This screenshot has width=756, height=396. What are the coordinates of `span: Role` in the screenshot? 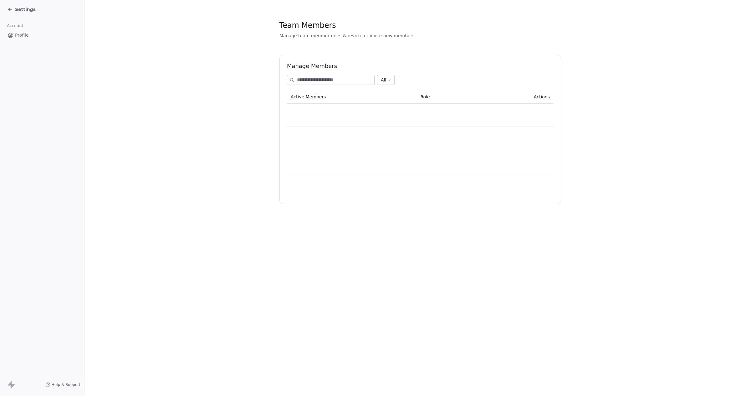 It's located at (425, 97).